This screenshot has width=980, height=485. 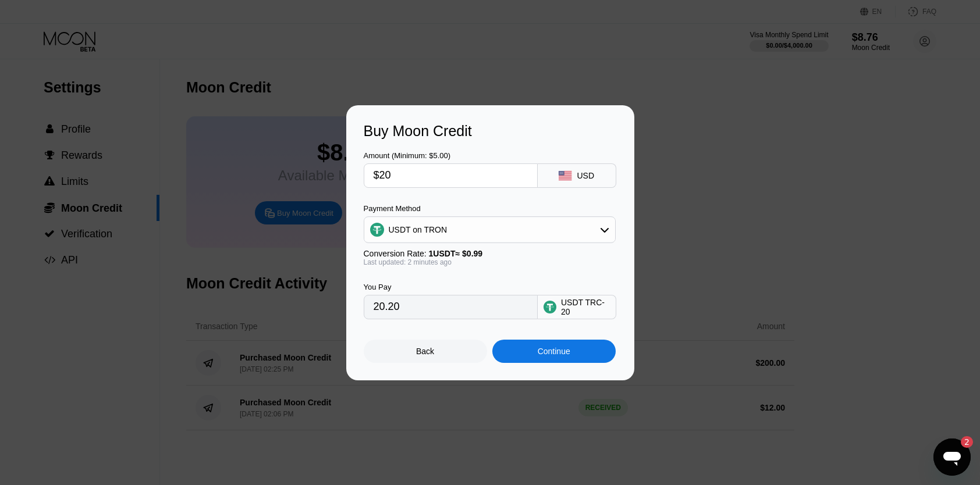 What do you see at coordinates (455, 253) in the screenshot?
I see `span: 1 USDT ≈ $0.99` at bounding box center [455, 253].